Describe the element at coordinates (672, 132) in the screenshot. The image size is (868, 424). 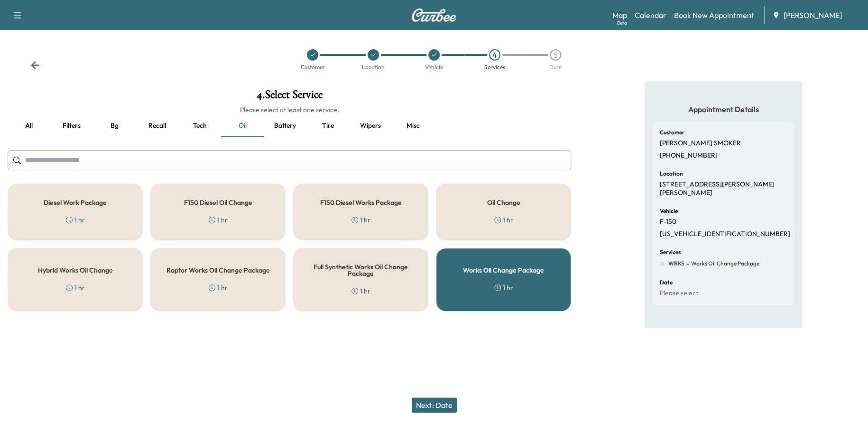
I see `h6: Customer` at that location.